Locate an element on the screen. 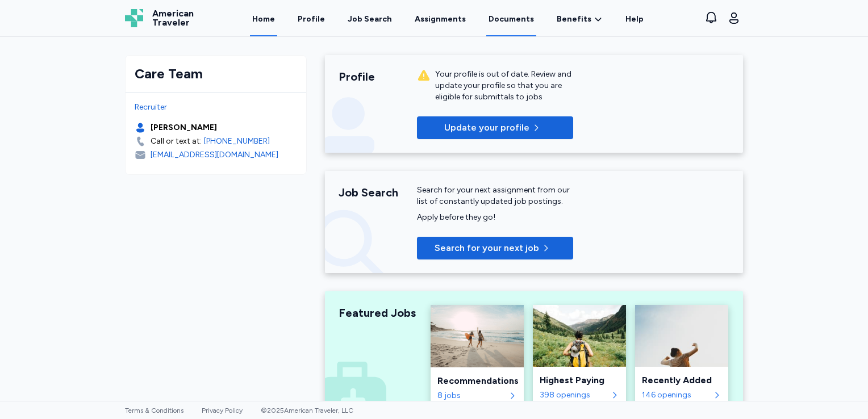 The image size is (868, 419). p: Update your profile is located at coordinates (487, 128).